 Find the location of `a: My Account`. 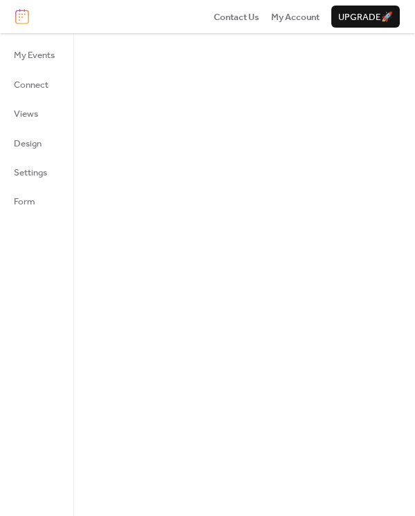

a: My Account is located at coordinates (295, 17).